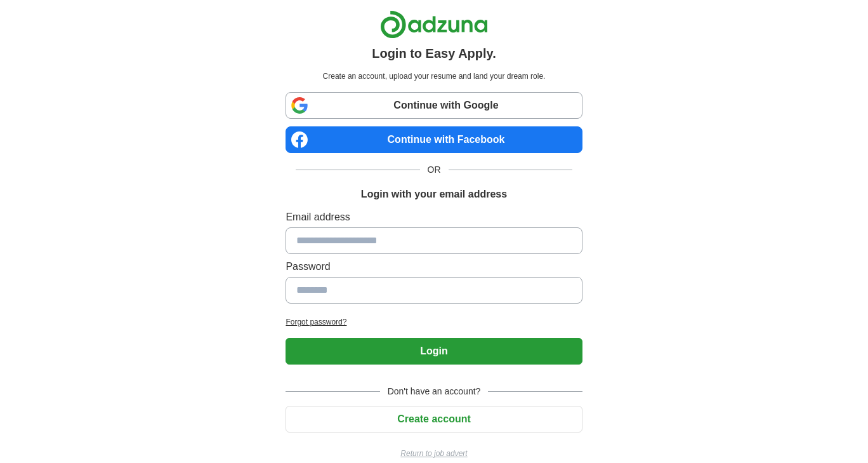  I want to click on p: Create an account, upload your resume and land your dream role., so click(434, 76).